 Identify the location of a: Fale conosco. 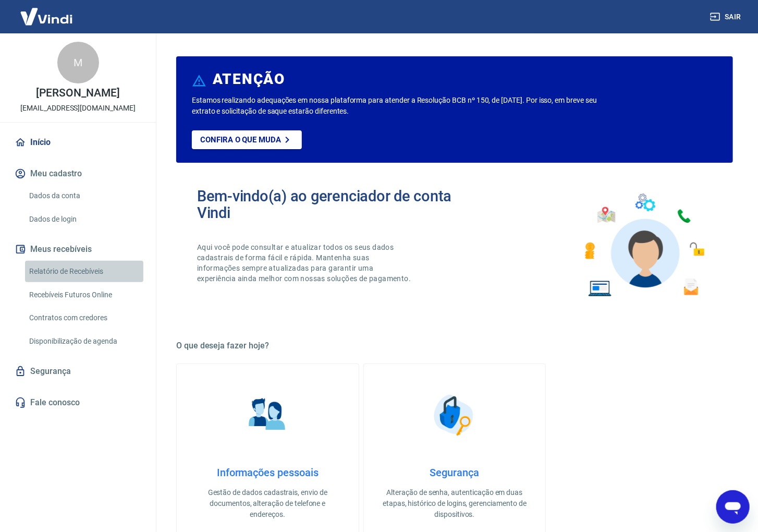
(77, 403).